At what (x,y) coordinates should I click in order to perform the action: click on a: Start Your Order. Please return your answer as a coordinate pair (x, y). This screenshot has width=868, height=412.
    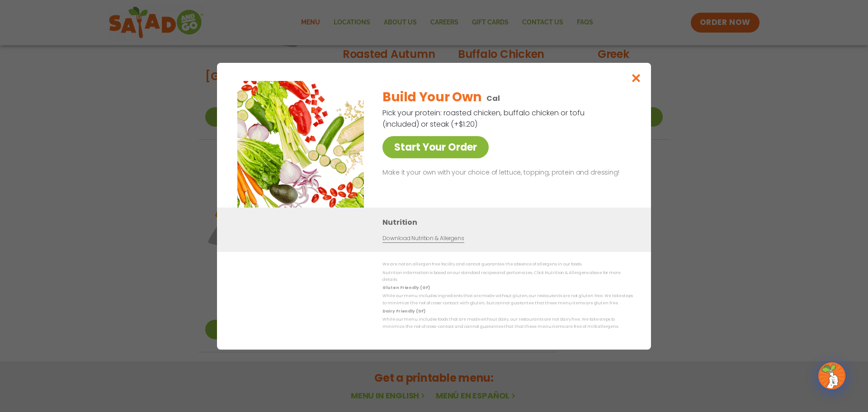
    Looking at the image, I should click on (435, 147).